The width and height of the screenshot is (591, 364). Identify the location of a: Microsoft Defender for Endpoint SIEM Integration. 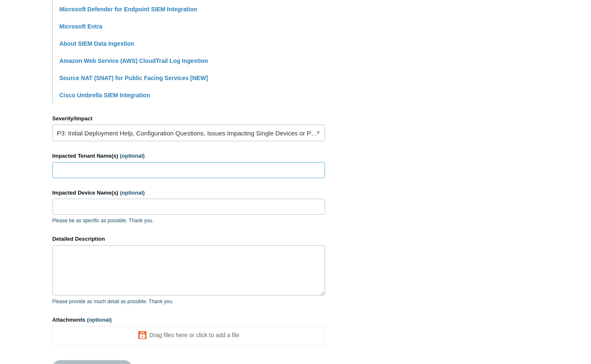
(128, 9).